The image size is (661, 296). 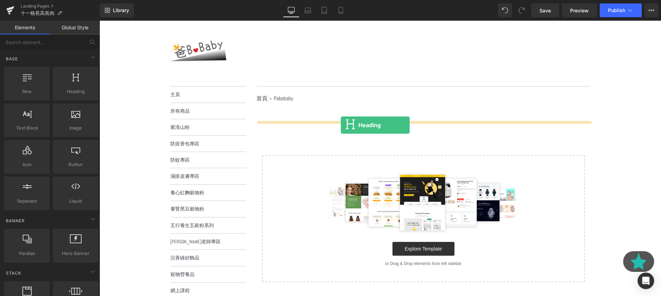 What do you see at coordinates (324, 10) in the screenshot?
I see `a: Tablet` at bounding box center [324, 10].